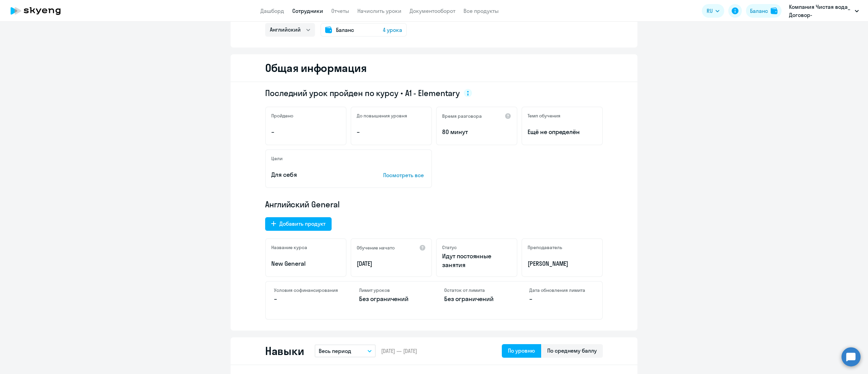  I want to click on span: Последний урок пройден по курсу • A1 - Elementary, so click(362, 93).